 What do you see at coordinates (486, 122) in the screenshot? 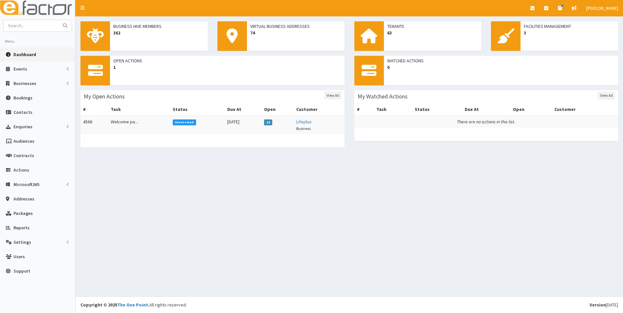
I see `i: There are no actions in this list.` at bounding box center [486, 122].